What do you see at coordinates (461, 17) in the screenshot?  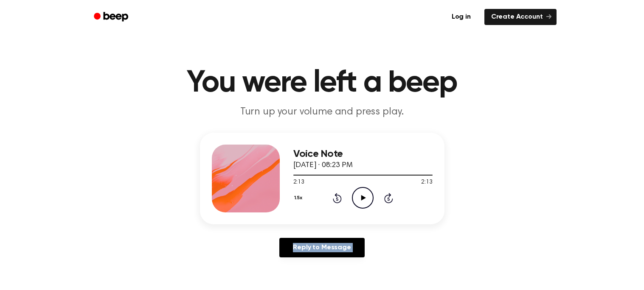 I see `a: Log in` at bounding box center [461, 17].